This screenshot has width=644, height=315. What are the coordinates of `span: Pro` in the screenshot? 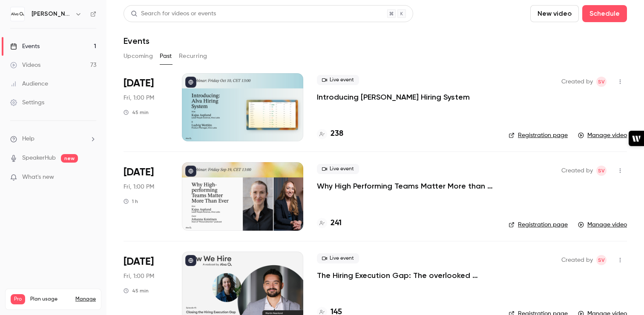 It's located at (18, 299).